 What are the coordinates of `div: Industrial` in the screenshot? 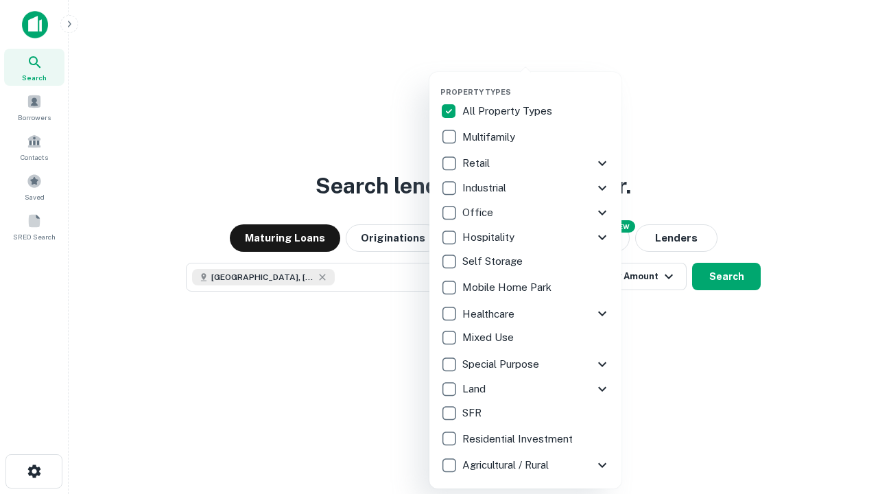 It's located at (526, 188).